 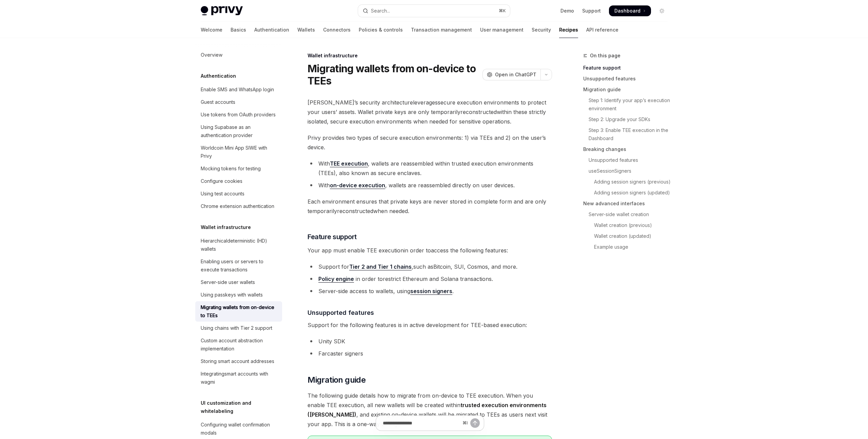 What do you see at coordinates (662, 11) in the screenshot?
I see `button: Toggle dark mode` at bounding box center [662, 11].